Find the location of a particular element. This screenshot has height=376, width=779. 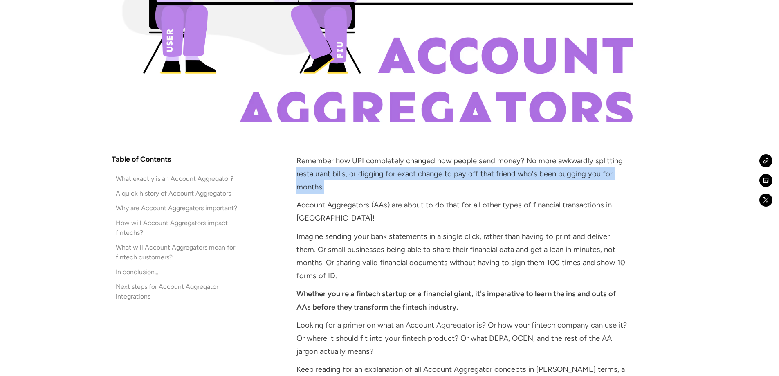

a: How will Account Aggregators impact fintechs? is located at coordinates (176, 228).